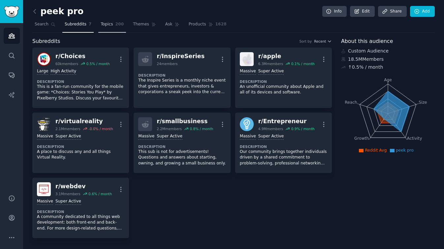  I want to click on div: r/ webdev, so click(83, 186).